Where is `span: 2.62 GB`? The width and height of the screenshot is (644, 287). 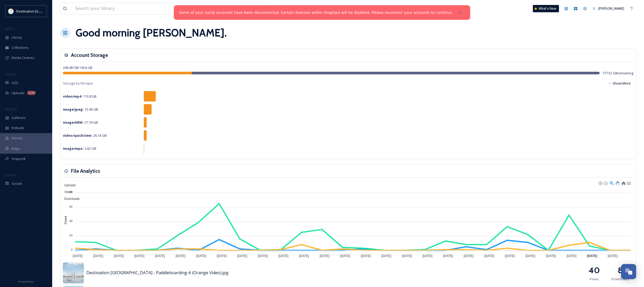
span: 2.62 GB is located at coordinates (80, 148).